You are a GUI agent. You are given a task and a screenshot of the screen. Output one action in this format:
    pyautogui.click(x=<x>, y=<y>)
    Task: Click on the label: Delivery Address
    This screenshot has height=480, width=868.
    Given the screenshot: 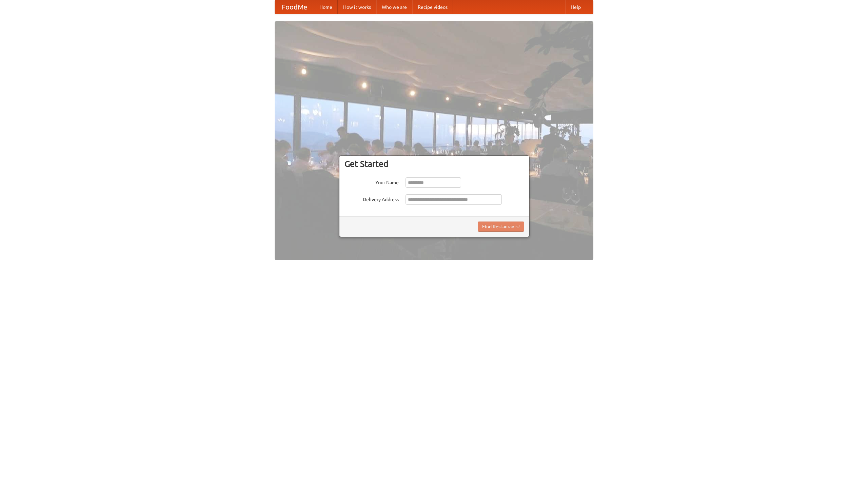 What is the action you would take?
    pyautogui.click(x=372, y=198)
    